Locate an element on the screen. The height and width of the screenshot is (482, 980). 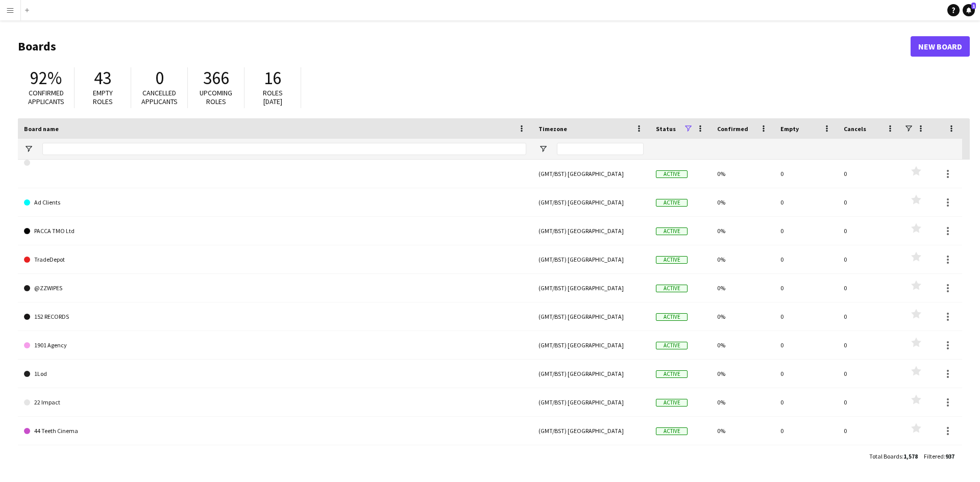
span: Empty is located at coordinates (790, 128).